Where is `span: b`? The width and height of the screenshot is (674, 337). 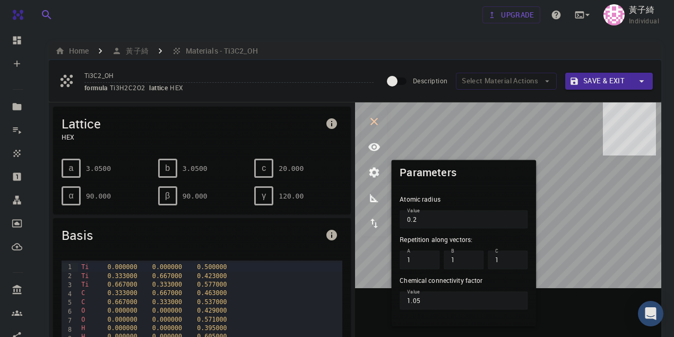 span: b is located at coordinates (167, 168).